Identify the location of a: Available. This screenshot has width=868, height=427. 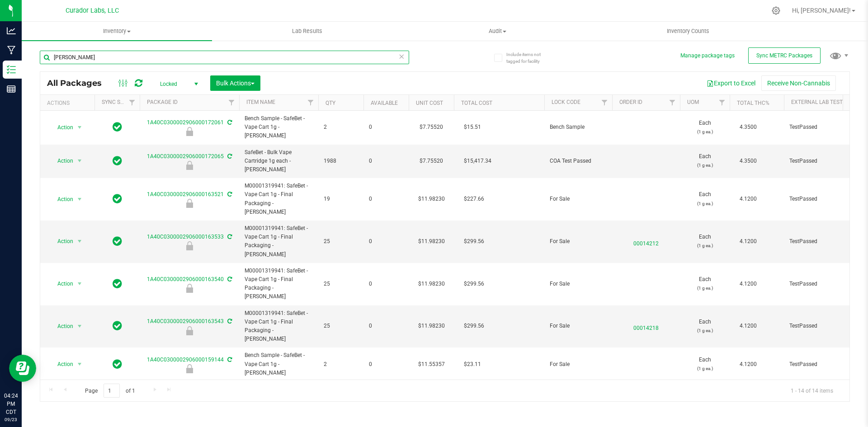
(384, 103).